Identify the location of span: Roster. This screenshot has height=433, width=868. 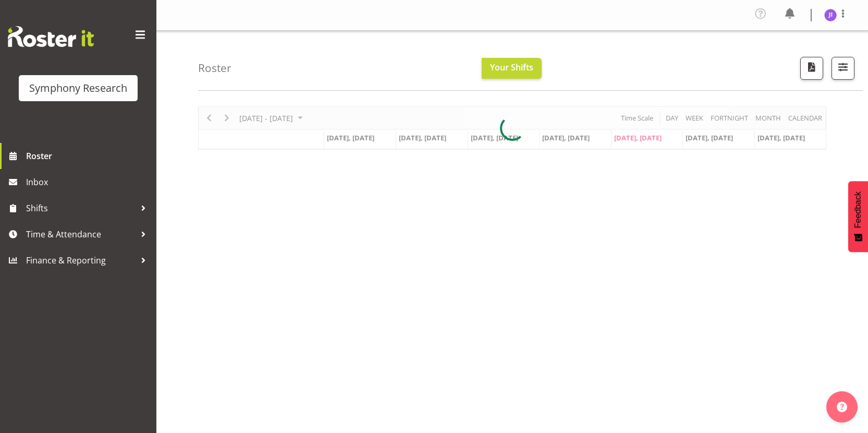
(89, 156).